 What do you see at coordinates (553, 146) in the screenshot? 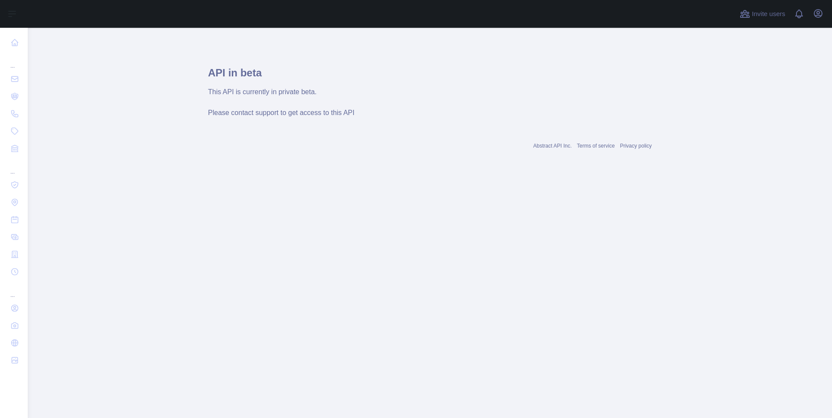
I see `a: Abstract API Inc.` at bounding box center [553, 146].